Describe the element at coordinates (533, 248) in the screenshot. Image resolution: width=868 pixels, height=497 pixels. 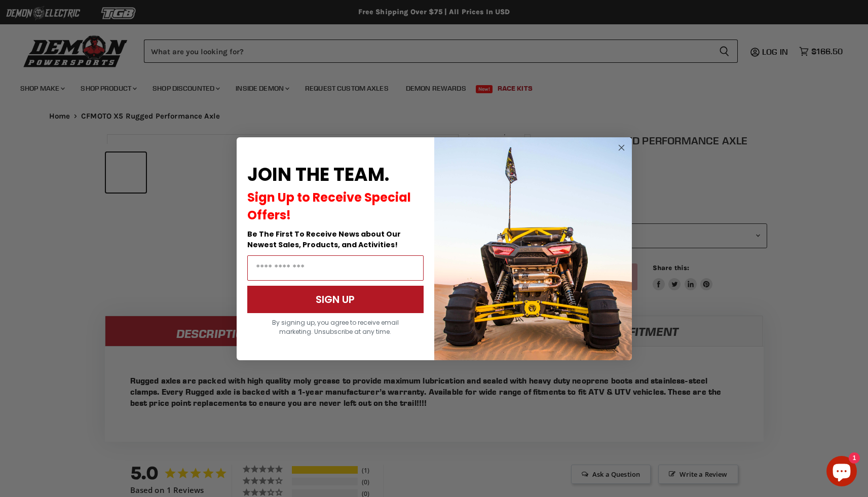
I see `img: a9095488-b6e7-41ba-879d-588abfab540b.jpeg` at that location.